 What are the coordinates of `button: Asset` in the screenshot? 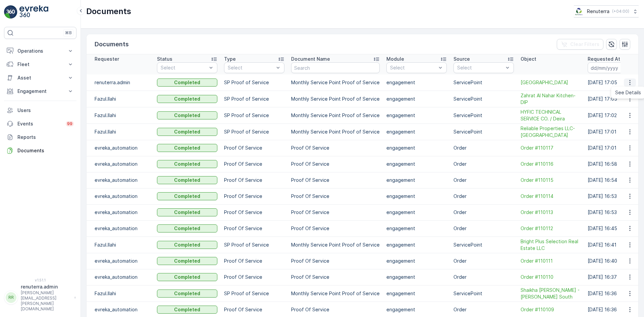 It's located at (40, 78).